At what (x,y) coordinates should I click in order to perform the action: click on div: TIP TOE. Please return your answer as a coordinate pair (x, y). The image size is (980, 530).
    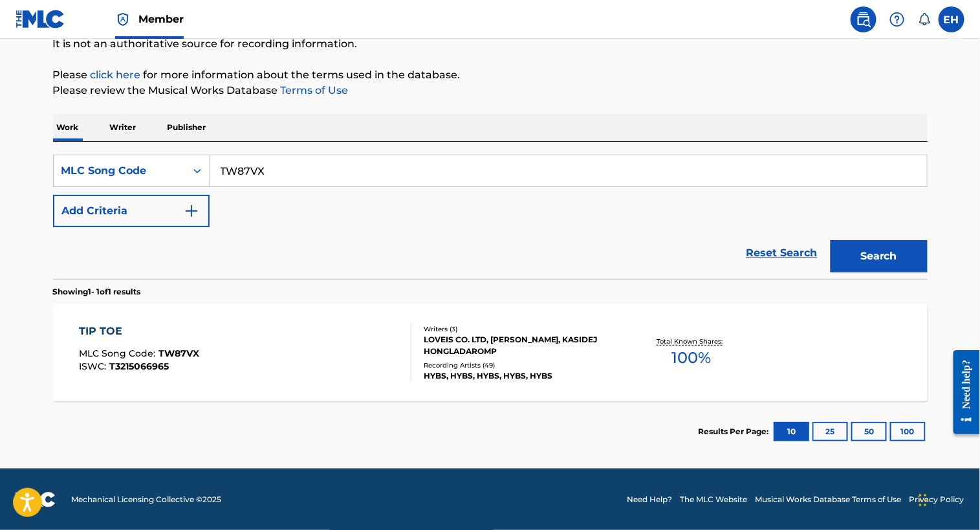
    Looking at the image, I should click on (139, 331).